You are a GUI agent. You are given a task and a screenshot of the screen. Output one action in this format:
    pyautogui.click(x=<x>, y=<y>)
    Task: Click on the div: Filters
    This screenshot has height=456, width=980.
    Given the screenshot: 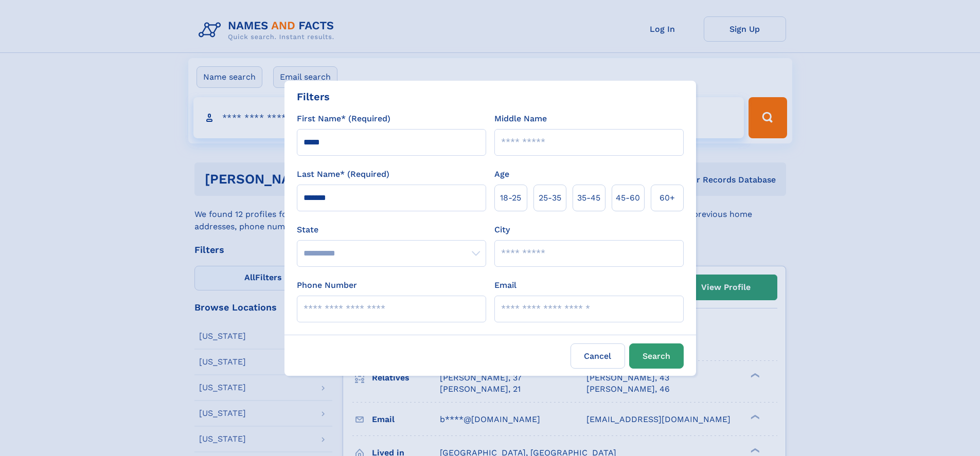 What is the action you would take?
    pyautogui.click(x=313, y=97)
    